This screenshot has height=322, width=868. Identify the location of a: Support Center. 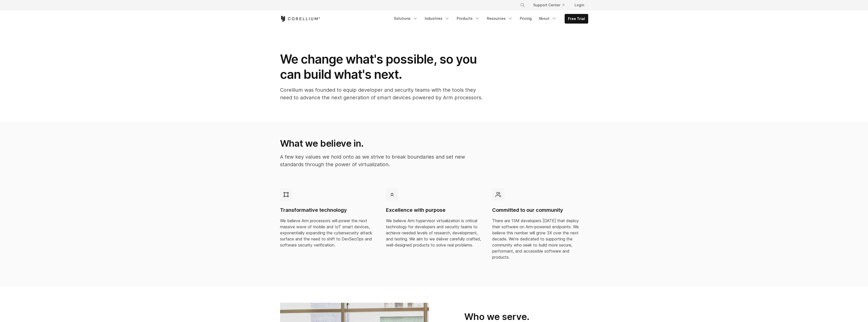
(549, 5).